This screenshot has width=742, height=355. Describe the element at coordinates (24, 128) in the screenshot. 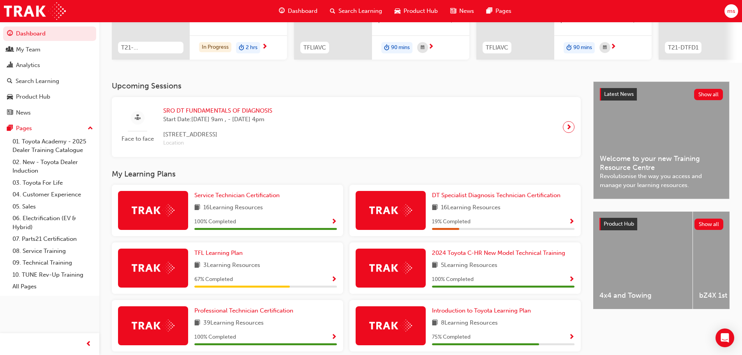

I see `div: Pages` at that location.